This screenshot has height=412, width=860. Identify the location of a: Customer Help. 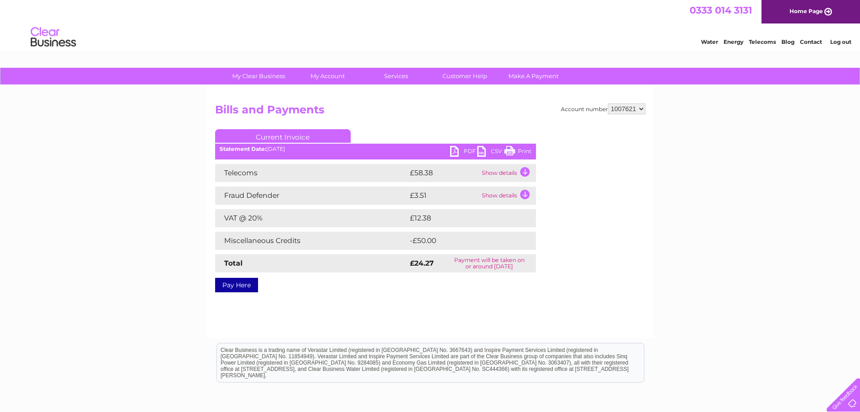
(465, 76).